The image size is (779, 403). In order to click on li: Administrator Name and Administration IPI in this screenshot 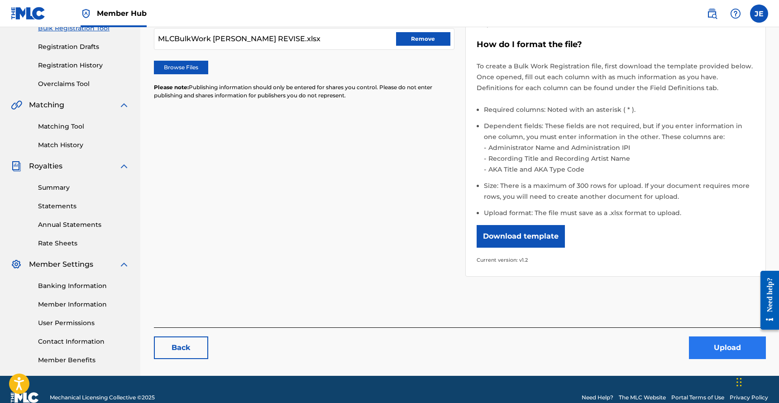, I will do `click(620, 148)`.